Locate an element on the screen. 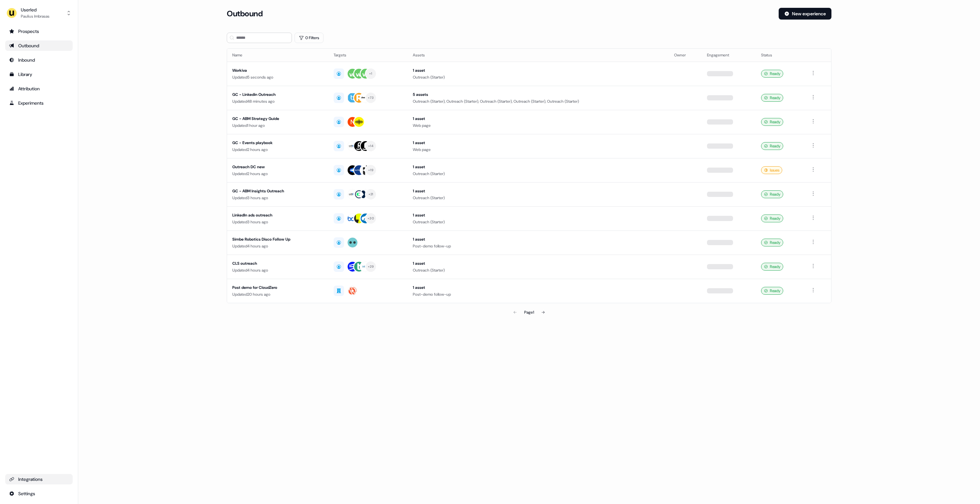  th: Name is located at coordinates (278, 55).